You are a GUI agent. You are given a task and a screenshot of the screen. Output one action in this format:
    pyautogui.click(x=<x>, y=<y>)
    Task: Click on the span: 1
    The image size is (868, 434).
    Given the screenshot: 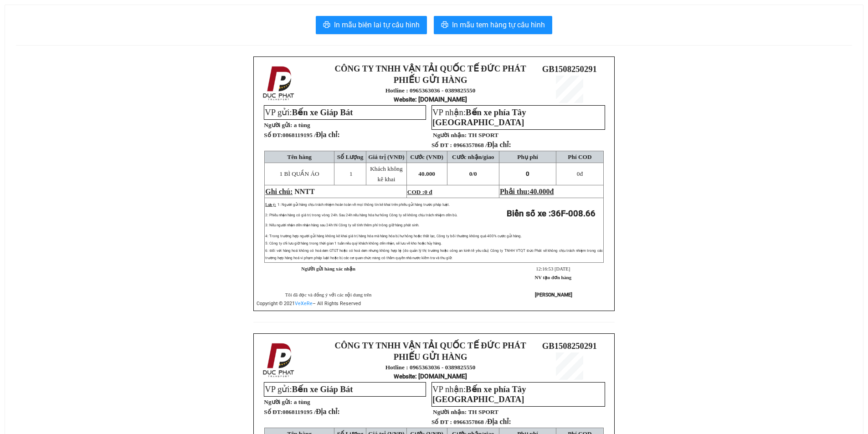 What is the action you would take?
    pyautogui.click(x=351, y=173)
    